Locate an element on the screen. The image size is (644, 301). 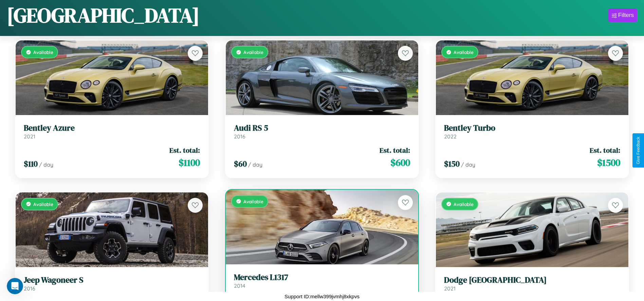
h3: Bentley Azure is located at coordinates (112, 128).